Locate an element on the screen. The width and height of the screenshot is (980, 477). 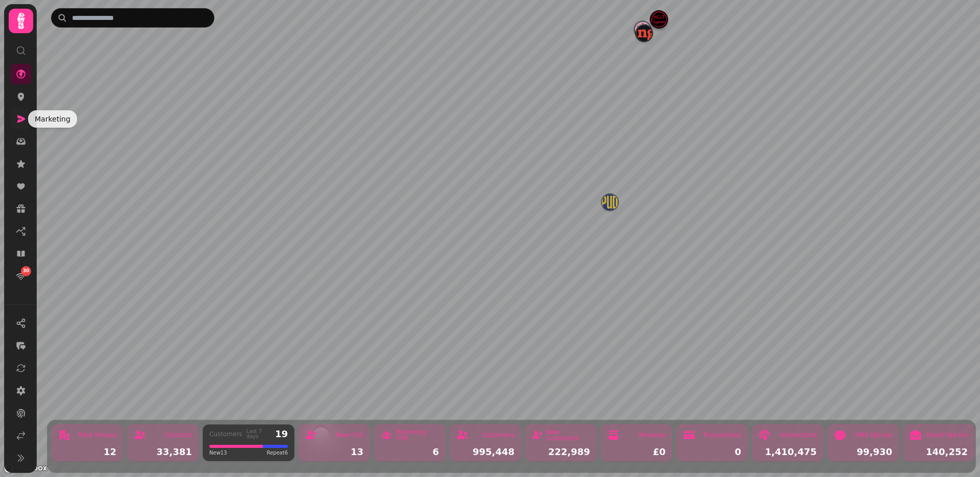
span: 30 is located at coordinates (26, 271).